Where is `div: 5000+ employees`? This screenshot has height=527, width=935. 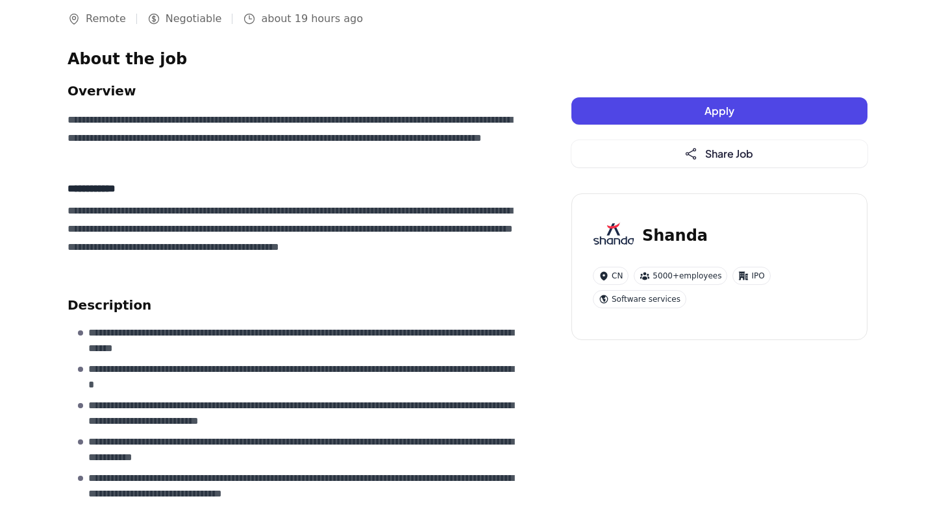 div: 5000+ employees is located at coordinates (681, 276).